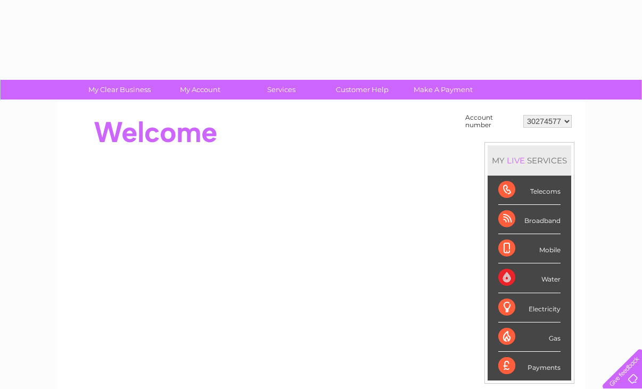 The image size is (642, 389). Describe the element at coordinates (281, 89) in the screenshot. I see `a: Services` at that location.